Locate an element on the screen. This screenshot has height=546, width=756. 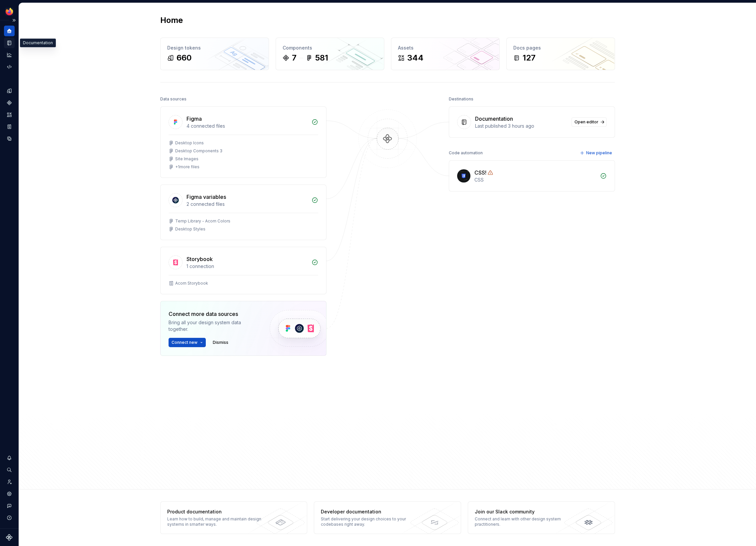
div: Last published 3 hours ago is located at coordinates (521, 126).